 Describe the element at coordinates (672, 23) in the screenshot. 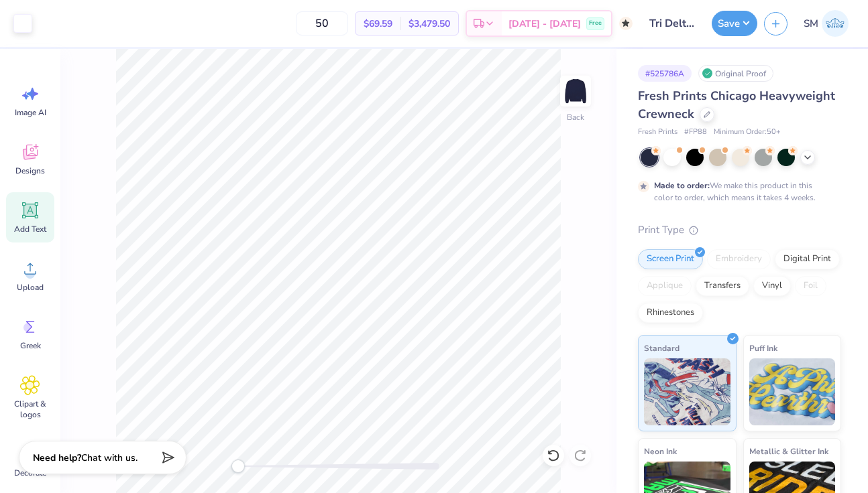

I see `input: Untitled Design` at that location.